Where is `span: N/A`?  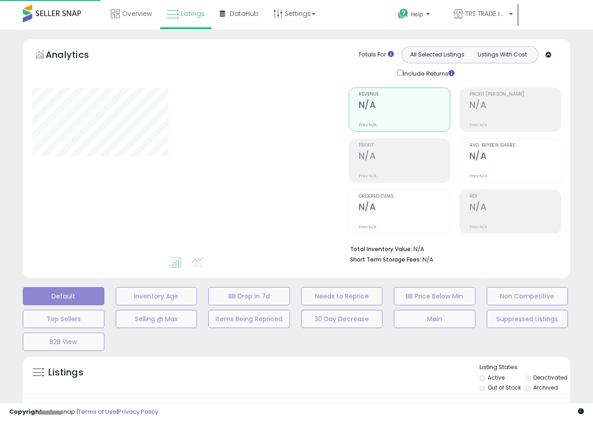
span: N/A is located at coordinates (428, 259).